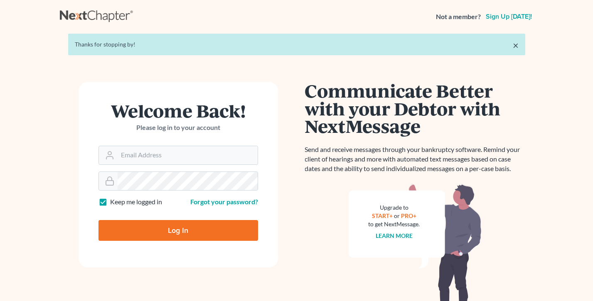 This screenshot has width=593, height=301. What do you see at coordinates (409, 216) in the screenshot?
I see `a: PRO+` at bounding box center [409, 216].